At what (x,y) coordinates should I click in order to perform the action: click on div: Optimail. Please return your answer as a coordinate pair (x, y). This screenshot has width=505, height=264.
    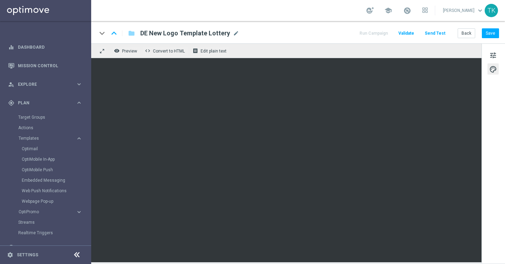
    Looking at the image, I should click on (56, 149).